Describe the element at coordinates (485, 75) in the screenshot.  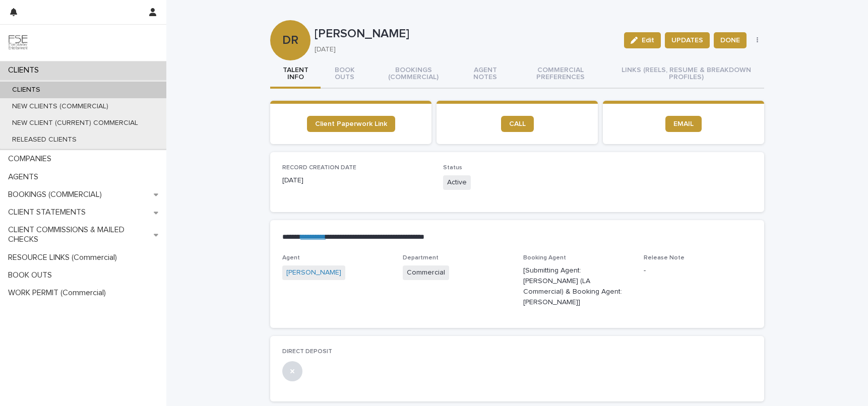
I see `button: AGENT NOTES` at that location.